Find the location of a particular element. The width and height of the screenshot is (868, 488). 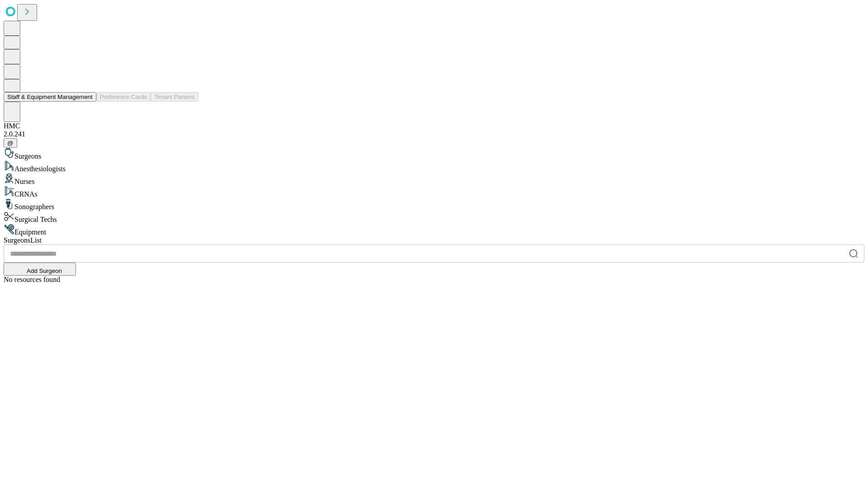

div: Equipment is located at coordinates (434, 230).